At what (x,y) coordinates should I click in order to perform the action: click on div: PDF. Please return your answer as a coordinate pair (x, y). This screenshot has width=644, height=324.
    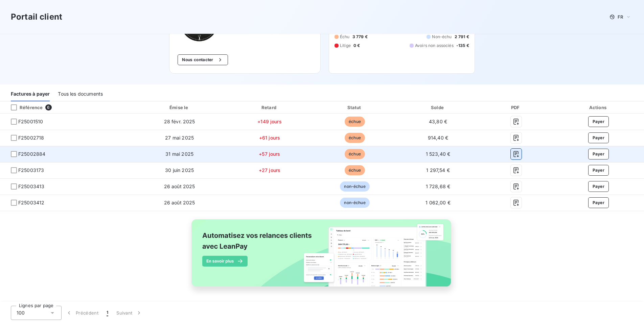
    Looking at the image, I should click on (516, 107).